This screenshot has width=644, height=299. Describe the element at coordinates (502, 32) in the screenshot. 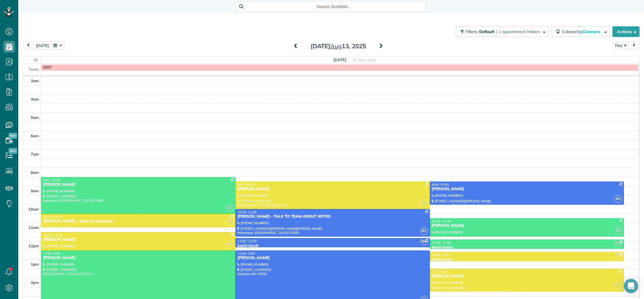

I see `button: Filters: Default | 1 appointment hidden` at that location.